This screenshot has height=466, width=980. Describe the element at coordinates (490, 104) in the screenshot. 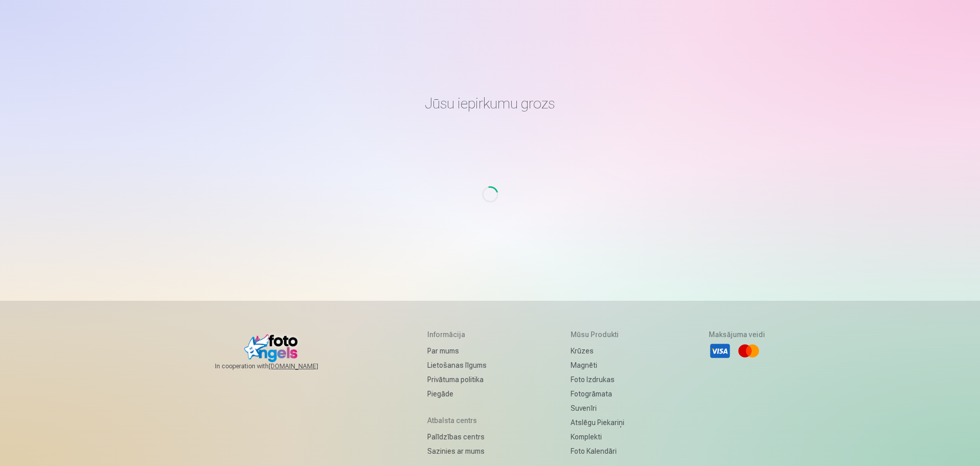

I see `h1: Jūsu iepirkumu grozs` at that location.